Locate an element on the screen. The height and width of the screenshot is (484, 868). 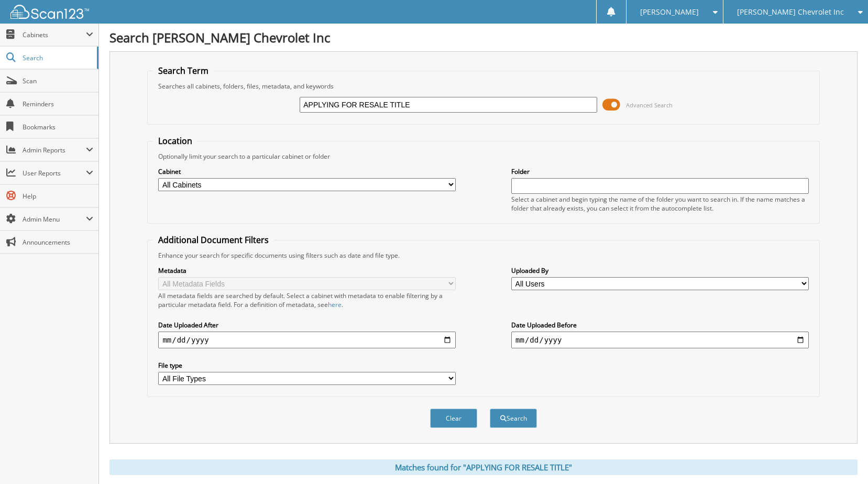
img: scan123-logo-white.svg is located at coordinates (50, 12).